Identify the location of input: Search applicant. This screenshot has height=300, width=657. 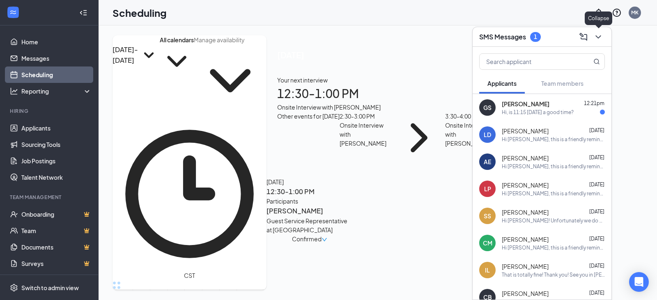
(528, 62).